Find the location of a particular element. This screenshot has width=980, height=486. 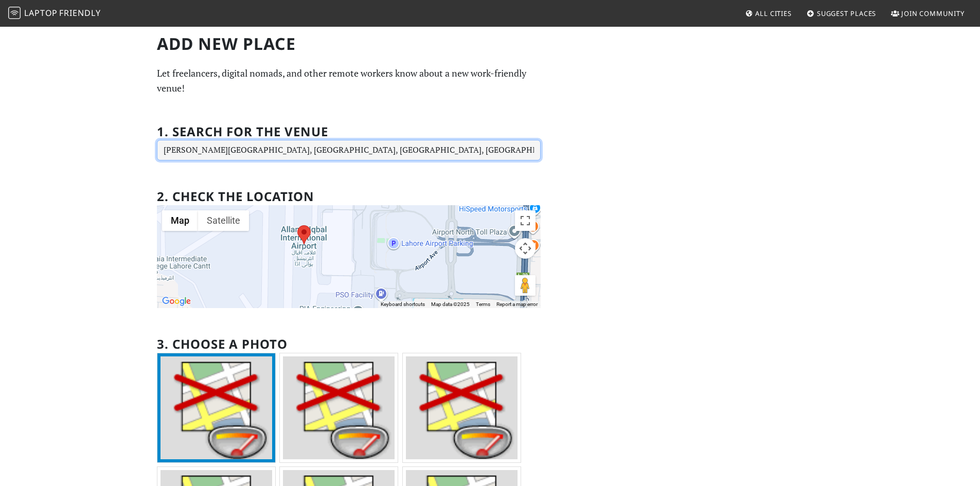

span: All Cities is located at coordinates (773, 13).